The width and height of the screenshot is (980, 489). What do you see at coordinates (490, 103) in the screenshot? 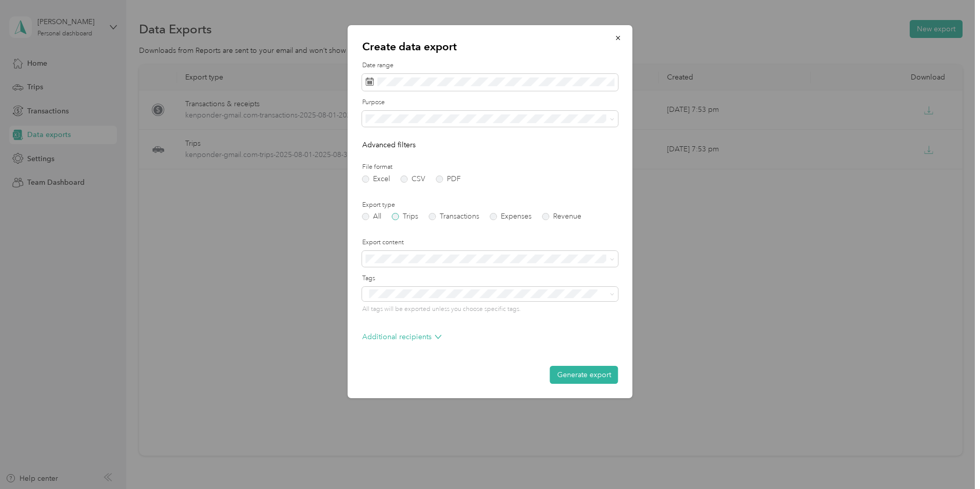
I see `label: Purpose` at bounding box center [490, 103].